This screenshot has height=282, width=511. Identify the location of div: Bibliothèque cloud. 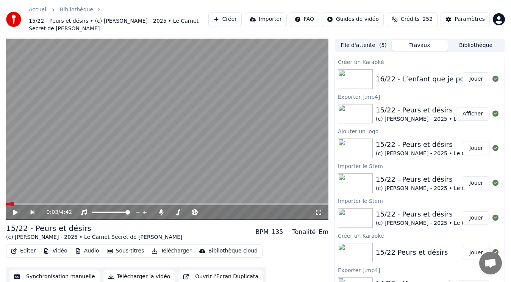
(233, 251).